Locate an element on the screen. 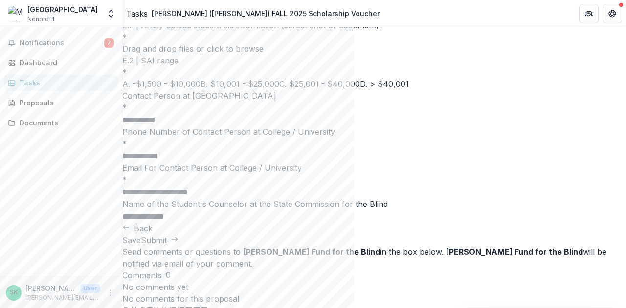 This screenshot has height=308, width=626. a: Proposals is located at coordinates (61, 103).